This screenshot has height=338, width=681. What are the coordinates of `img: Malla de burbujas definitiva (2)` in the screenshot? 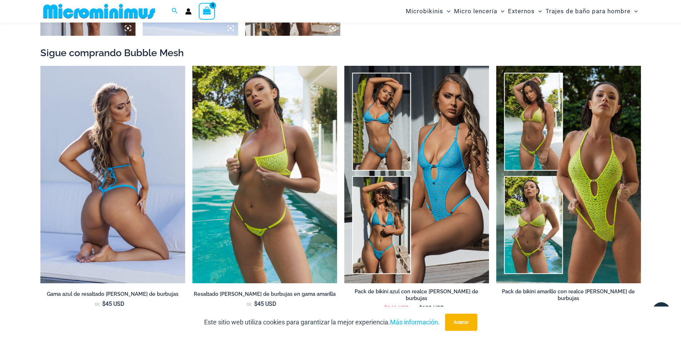 It's located at (416, 174).